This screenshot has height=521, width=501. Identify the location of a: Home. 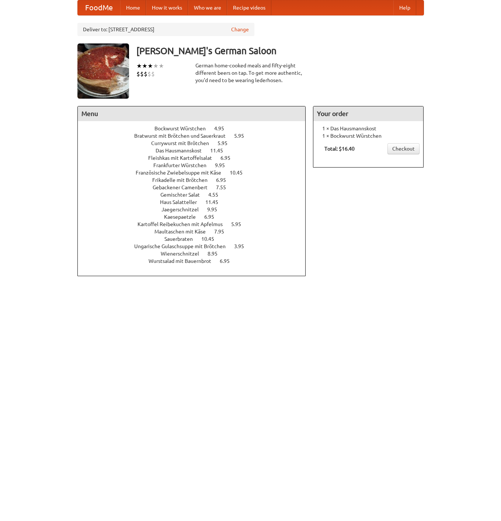
(133, 8).